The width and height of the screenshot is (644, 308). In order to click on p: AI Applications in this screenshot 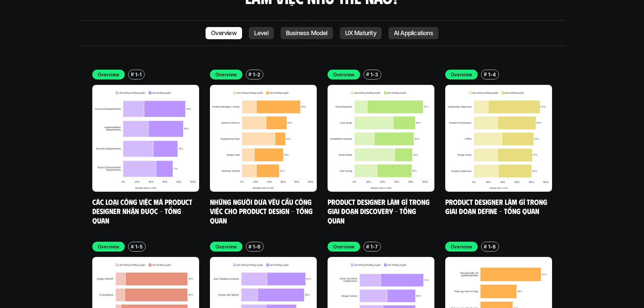, I will do `click(413, 33)`.